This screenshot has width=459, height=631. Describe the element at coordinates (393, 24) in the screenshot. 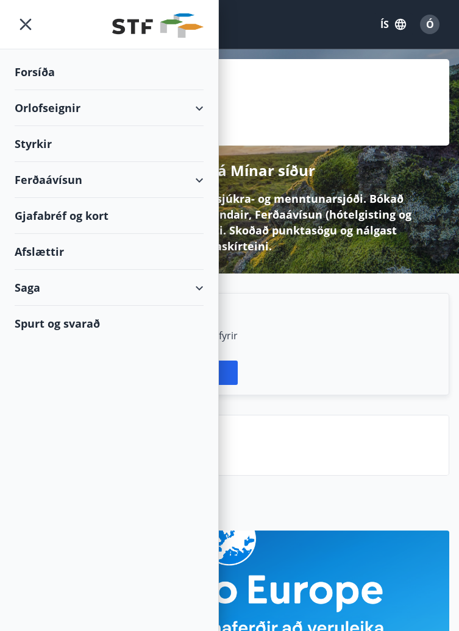

I see `button: ÍS` at that location.